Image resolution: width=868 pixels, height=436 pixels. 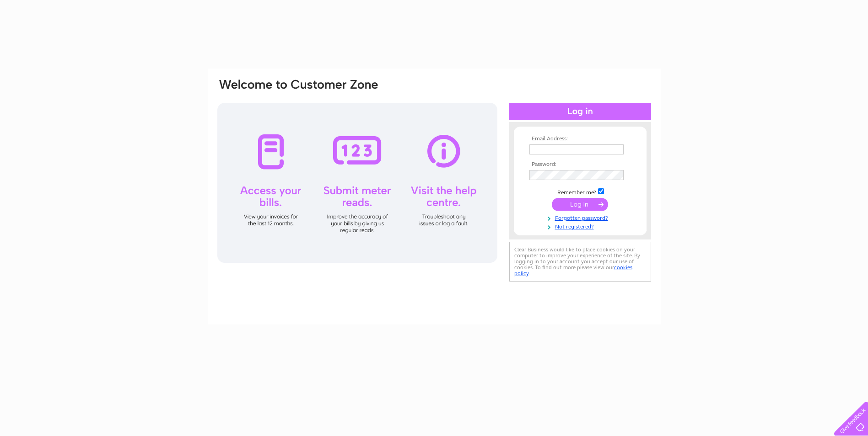 I want to click on div: Clear Business would like to place cookies on your computer to improve your experience of the sit..., so click(x=580, y=261).